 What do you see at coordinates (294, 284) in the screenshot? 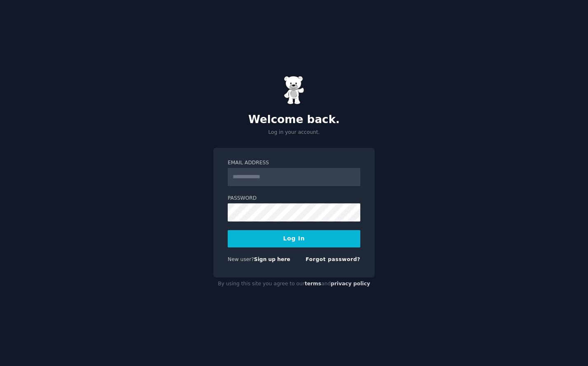
I see `div: By using this site you agree to our and` at bounding box center [294, 284].